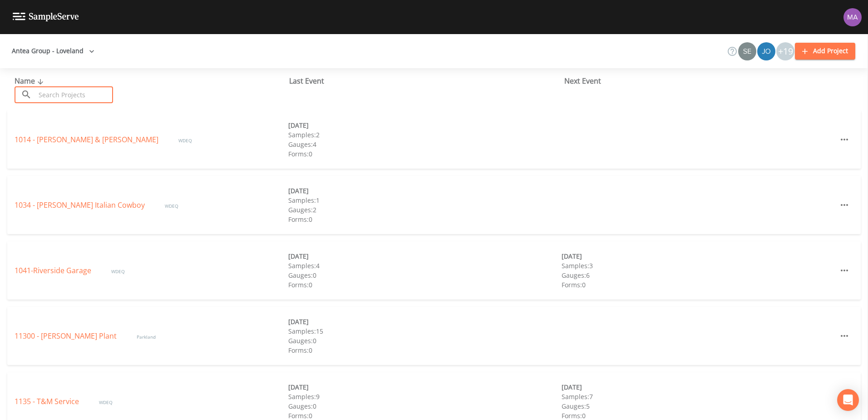  What do you see at coordinates (425, 397) in the screenshot?
I see `div: Samples: 9` at bounding box center [425, 397].